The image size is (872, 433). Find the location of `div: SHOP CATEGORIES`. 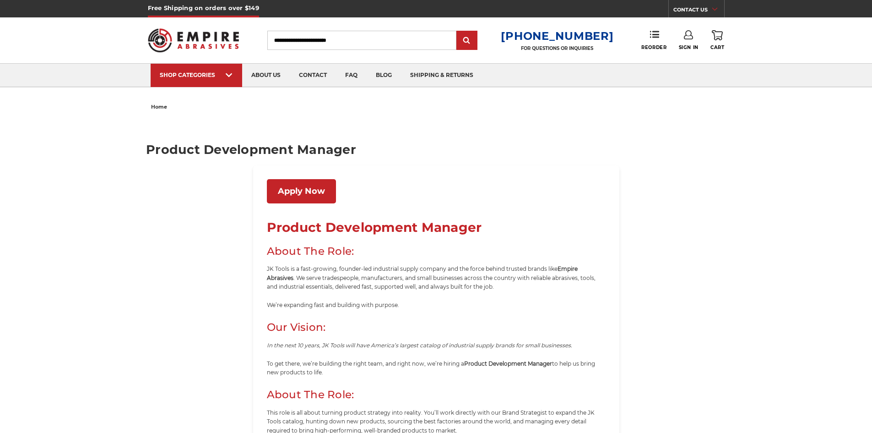

div: SHOP CATEGORIES is located at coordinates (196, 75).